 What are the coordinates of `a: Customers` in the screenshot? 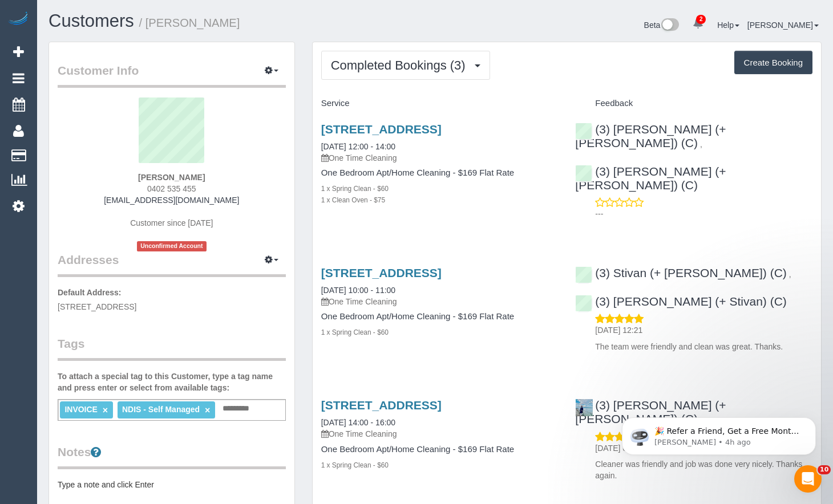 It's located at (91, 20).